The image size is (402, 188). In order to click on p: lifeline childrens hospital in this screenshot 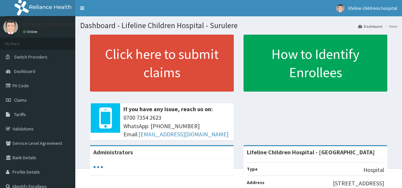, I will do `click(55, 24)`.